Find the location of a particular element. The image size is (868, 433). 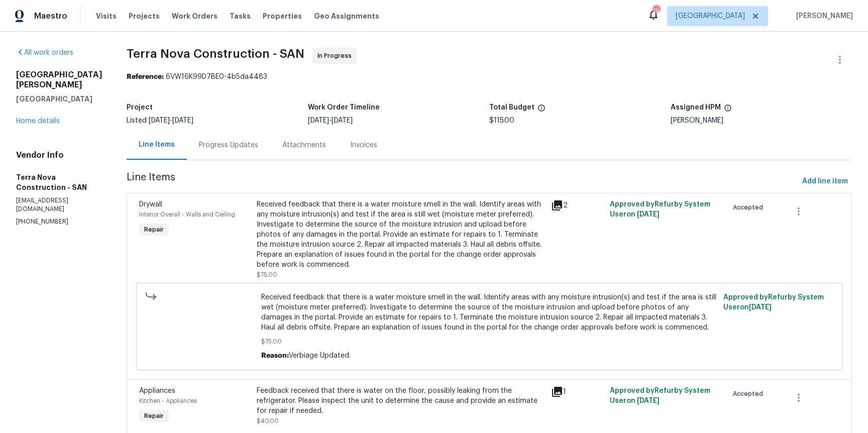

span: Work Orders is located at coordinates (194, 16).